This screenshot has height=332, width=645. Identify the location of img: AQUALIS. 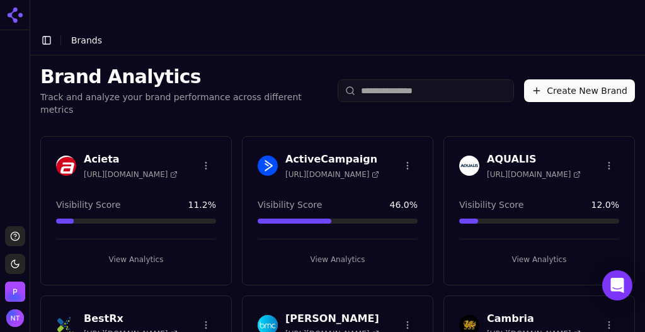
(469, 166).